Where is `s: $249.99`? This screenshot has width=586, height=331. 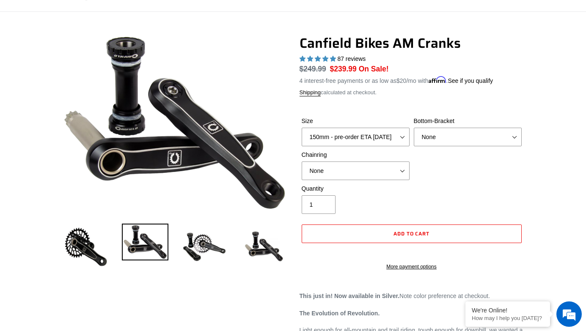 s: $249.99 is located at coordinates (313, 69).